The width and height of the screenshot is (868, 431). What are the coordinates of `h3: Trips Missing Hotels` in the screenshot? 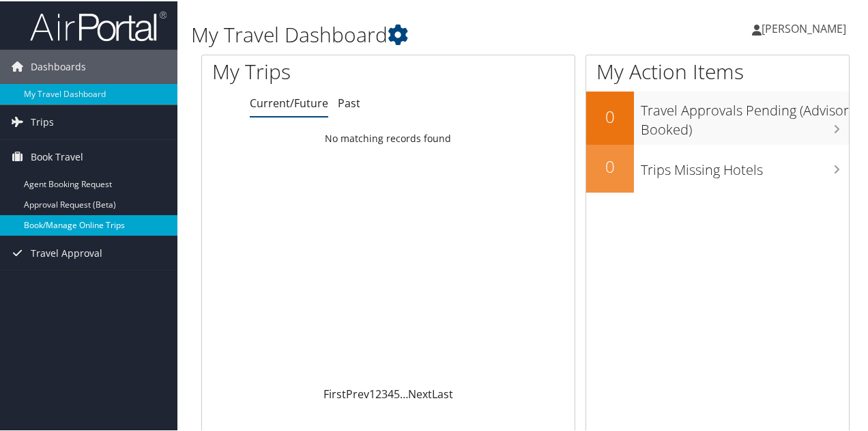 It's located at (744, 166).